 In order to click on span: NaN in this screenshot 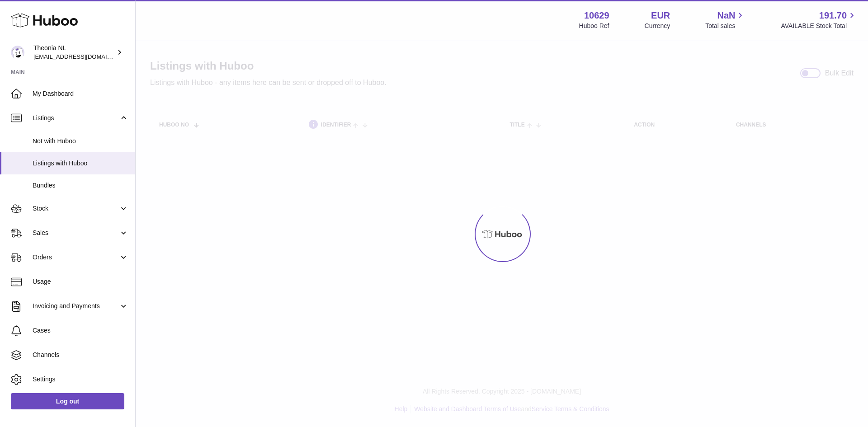, I will do `click(726, 15)`.